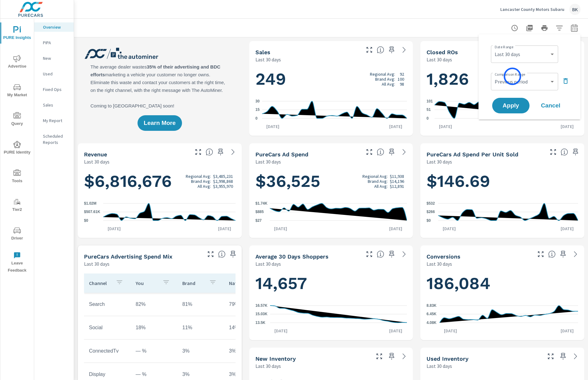 This screenshot has width=588, height=380. Describe the element at coordinates (56, 74) in the screenshot. I see `p: Used` at that location.